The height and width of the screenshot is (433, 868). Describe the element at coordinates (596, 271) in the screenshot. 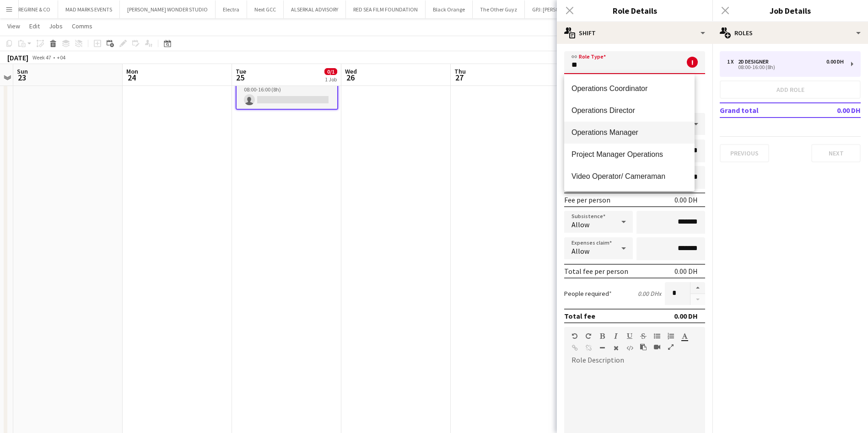

I see `div: Total fee per person` at that location.